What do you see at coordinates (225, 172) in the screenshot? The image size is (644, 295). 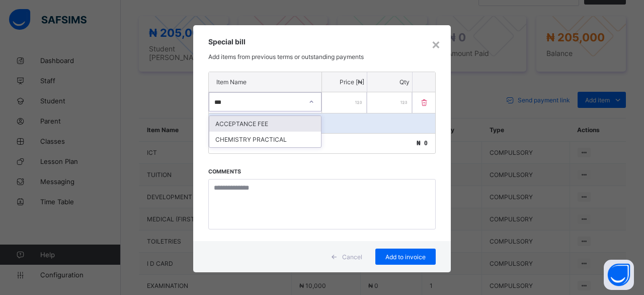 I see `label: Comments` at bounding box center [225, 172].